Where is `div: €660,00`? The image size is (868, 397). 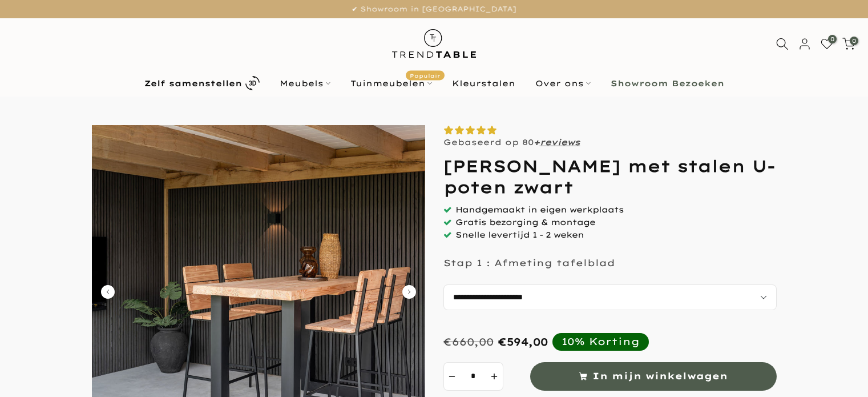
div: €660,00 is located at coordinates (468, 342).